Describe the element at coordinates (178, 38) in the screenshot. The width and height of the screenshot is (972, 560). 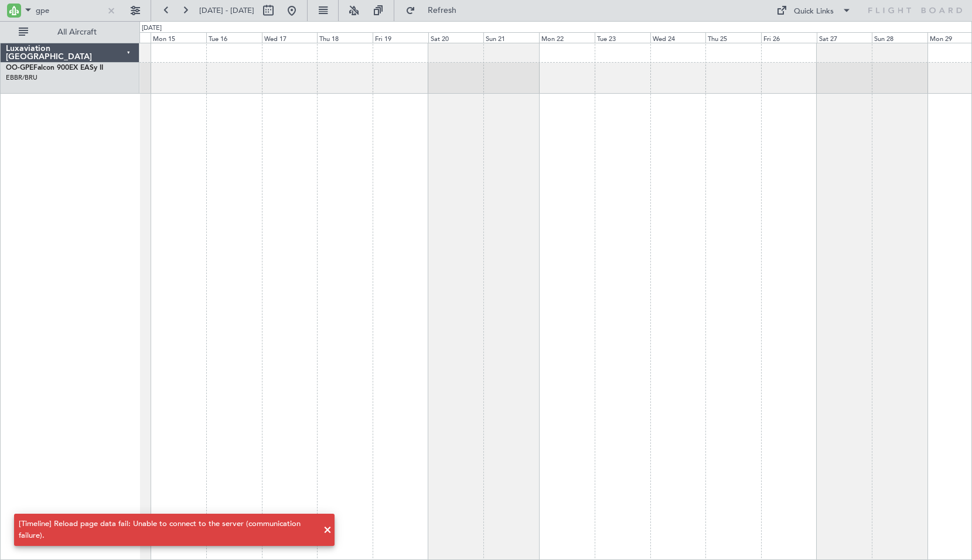
I see `div: Mon 15` at that location.